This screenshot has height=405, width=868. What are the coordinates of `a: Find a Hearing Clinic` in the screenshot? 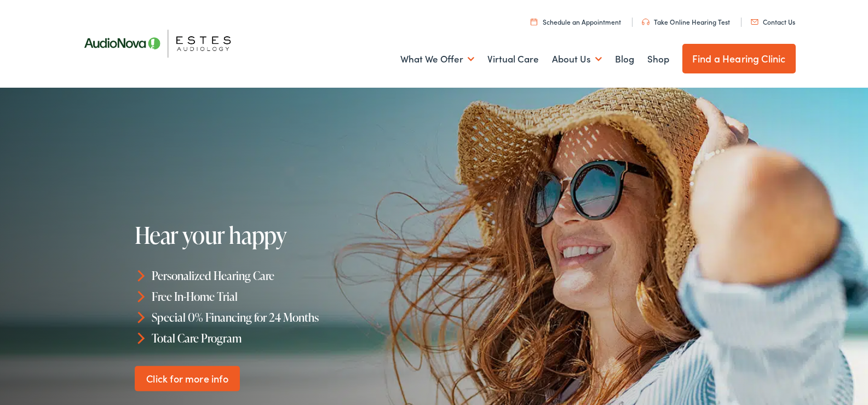 It's located at (739, 59).